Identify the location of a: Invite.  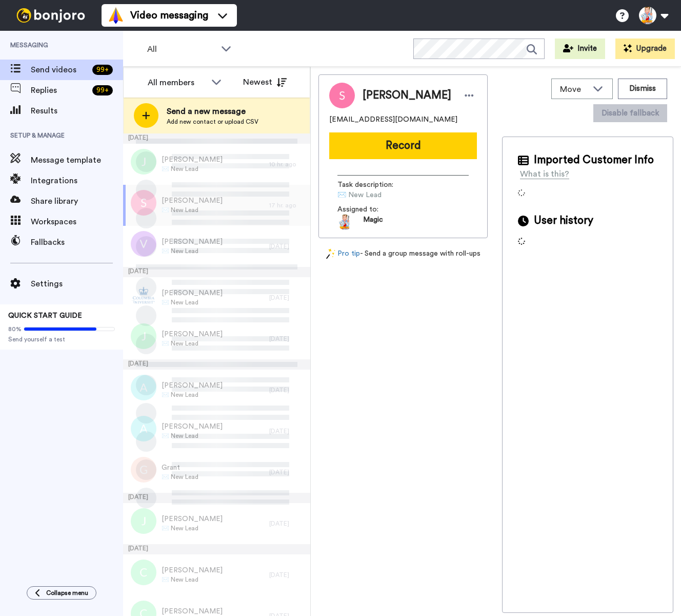
(580, 49).